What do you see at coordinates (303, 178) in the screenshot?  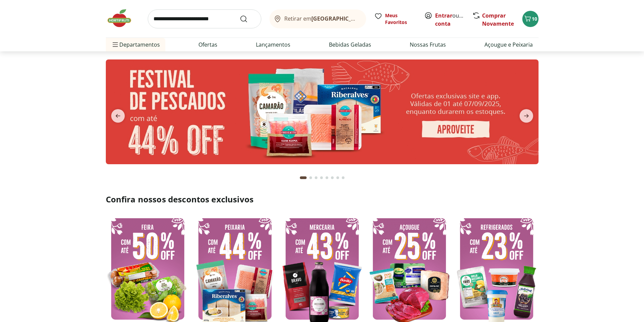 I see `button: Current page from fs-carousel` at bounding box center [303, 178].